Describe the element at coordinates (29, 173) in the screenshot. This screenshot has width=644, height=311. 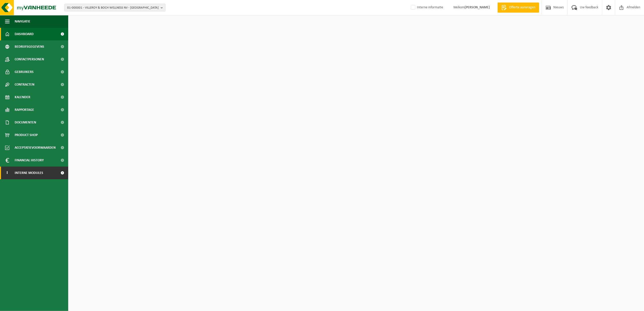
I see `span: Interne modules` at that location.